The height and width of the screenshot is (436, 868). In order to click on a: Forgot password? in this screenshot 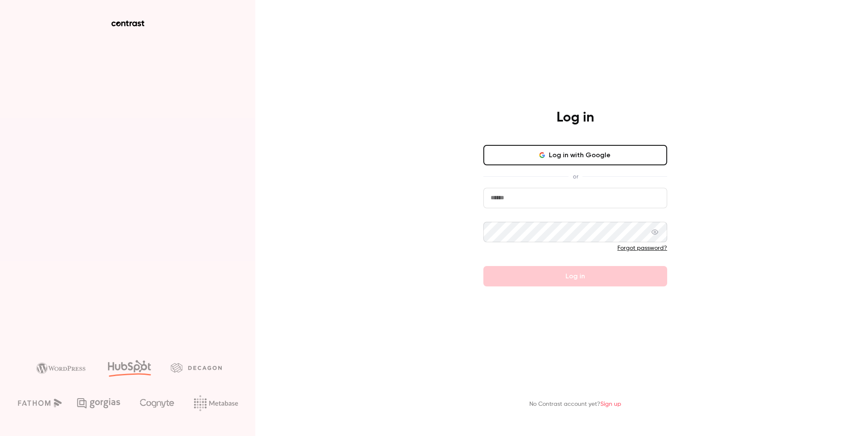, I will do `click(642, 248)`.